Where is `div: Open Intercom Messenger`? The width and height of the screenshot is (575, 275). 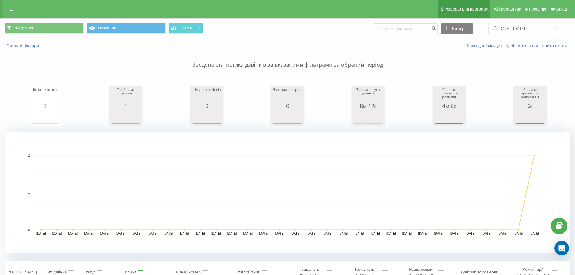 div: Open Intercom Messenger is located at coordinates (561, 248).